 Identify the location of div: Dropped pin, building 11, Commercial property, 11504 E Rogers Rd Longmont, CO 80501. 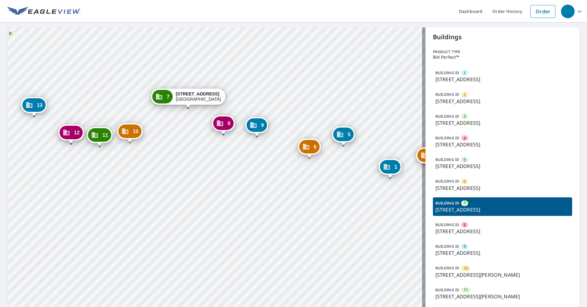
(99, 137).